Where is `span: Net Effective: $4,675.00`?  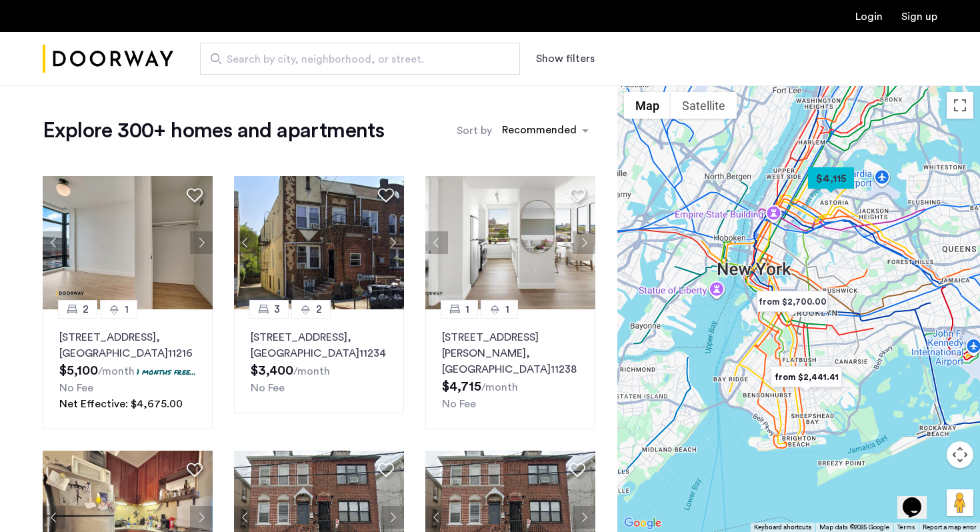
span: Net Effective: $4,675.00 is located at coordinates (121, 404).